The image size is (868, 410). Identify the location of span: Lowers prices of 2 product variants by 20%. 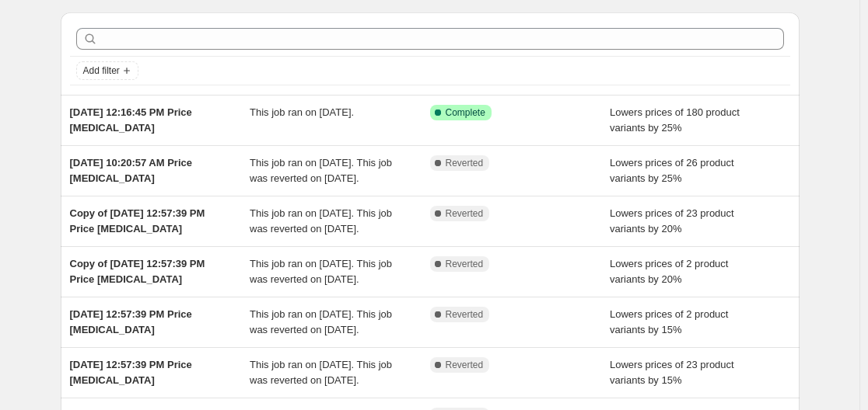
(668, 271).